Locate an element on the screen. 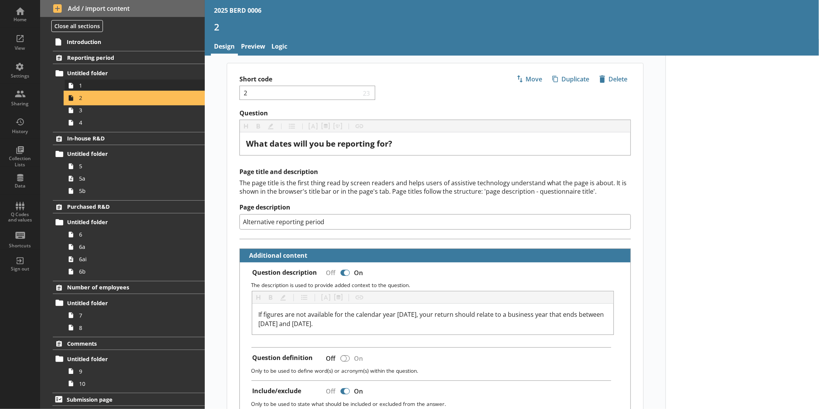  span: 5a is located at coordinates (129, 178).